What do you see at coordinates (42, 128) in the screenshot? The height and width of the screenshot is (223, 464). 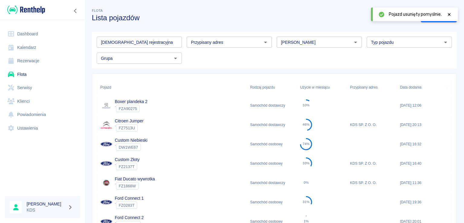 I see `a: Ustawienia` at bounding box center [42, 128].